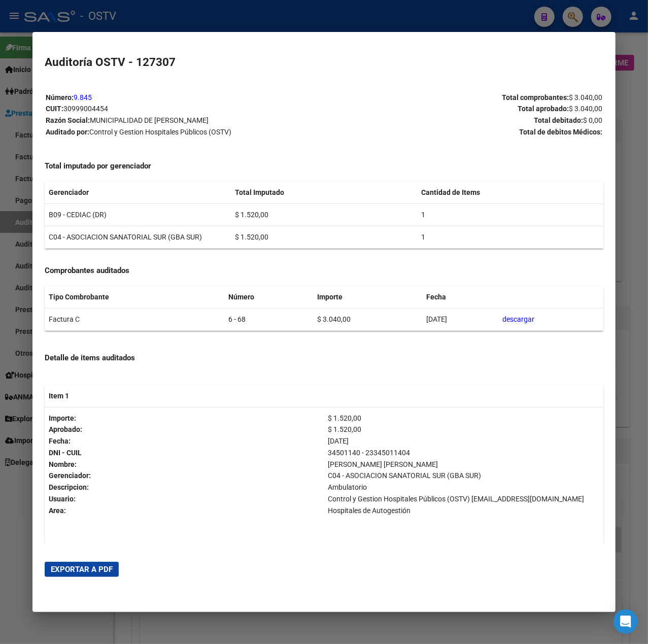 This screenshot has height=644, width=648. What do you see at coordinates (184, 487) in the screenshot?
I see `p: Descripcion:` at bounding box center [184, 487].